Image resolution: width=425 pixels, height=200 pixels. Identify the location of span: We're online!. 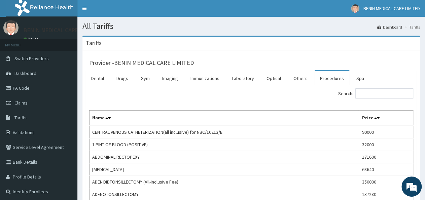
(66, 92).